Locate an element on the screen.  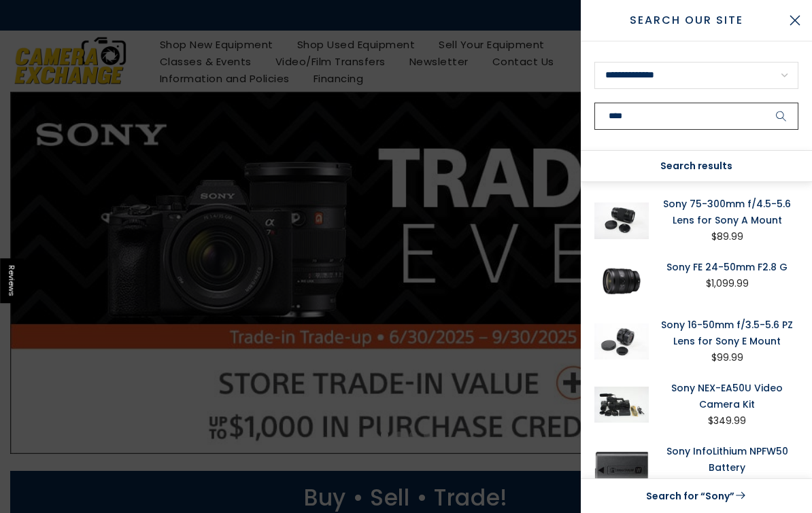
a: Sony 75-300mm f/4.5-5.6 Lens for Sony A Mount is located at coordinates (727, 212).